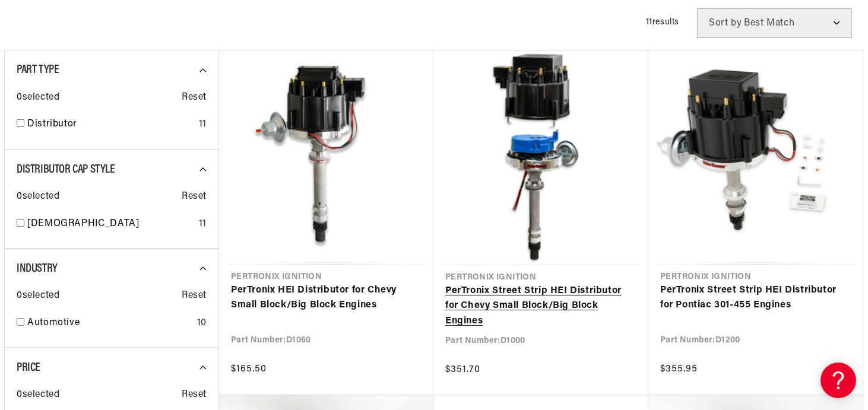 Image resolution: width=868 pixels, height=410 pixels. I want to click on span: Sort by, so click(725, 23).